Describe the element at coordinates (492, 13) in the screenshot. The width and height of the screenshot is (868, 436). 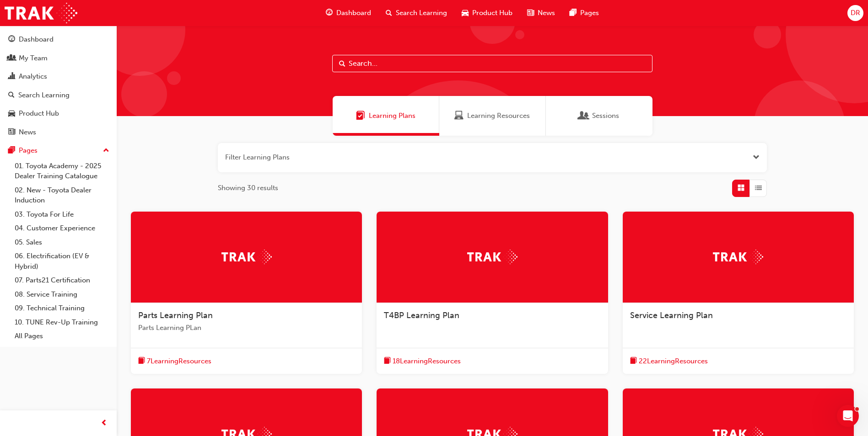
I see `span: Product Hub` at that location.